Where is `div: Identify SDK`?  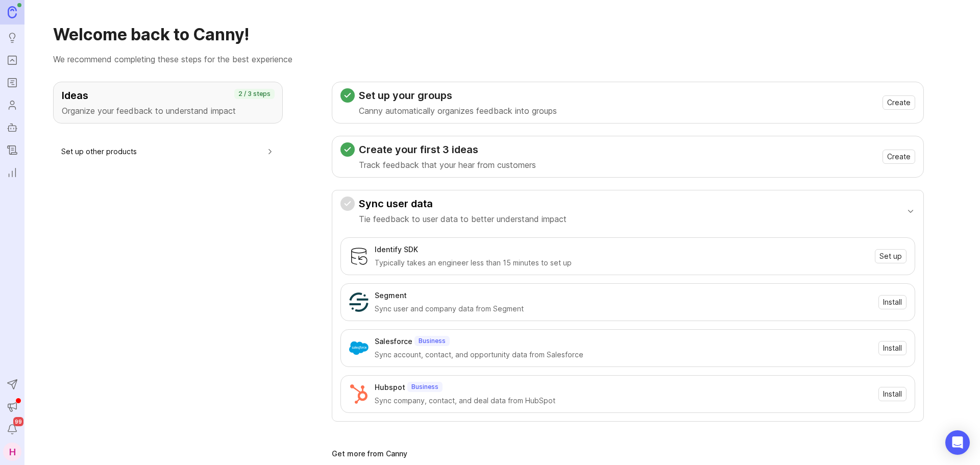 div: Identify SDK is located at coordinates (396, 249).